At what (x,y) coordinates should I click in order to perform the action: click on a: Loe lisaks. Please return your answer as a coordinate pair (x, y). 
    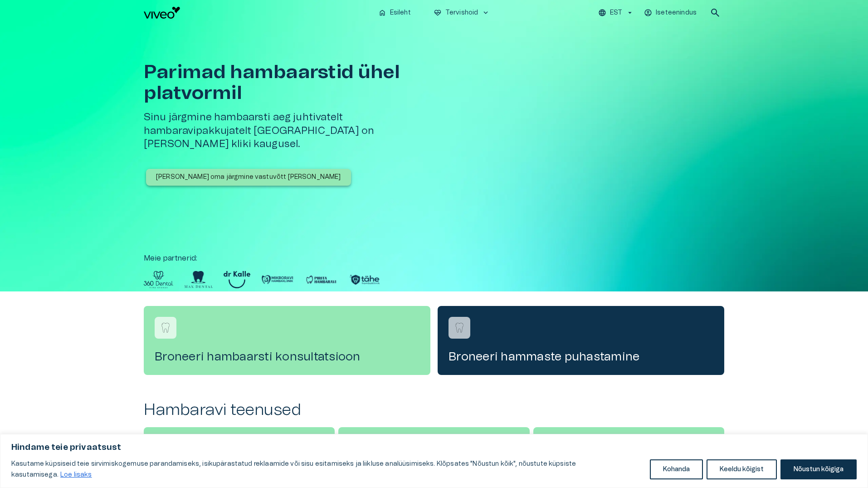
    Looking at the image, I should click on (76, 475).